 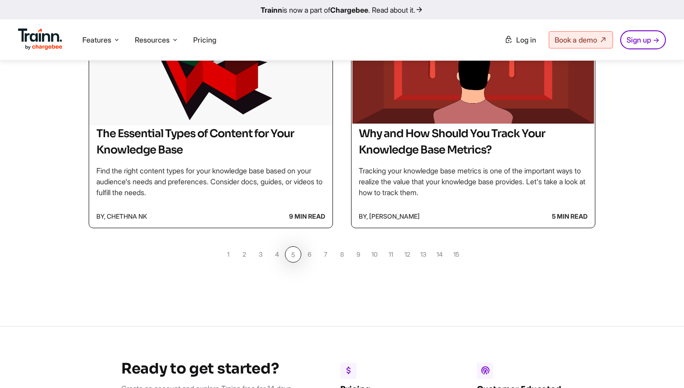 I want to click on a: Sign up →, so click(x=643, y=40).